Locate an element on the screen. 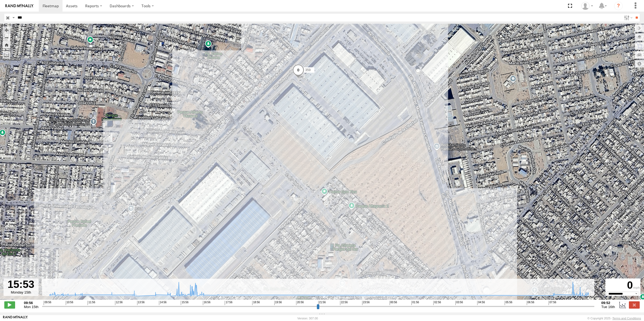  span: 06:56 is located at coordinates (531, 303).